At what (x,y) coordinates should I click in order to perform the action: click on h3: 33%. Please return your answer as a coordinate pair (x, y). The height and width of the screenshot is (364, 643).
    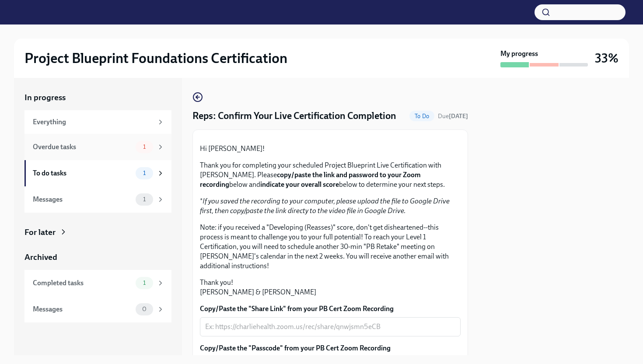
    Looking at the image, I should click on (606, 58).